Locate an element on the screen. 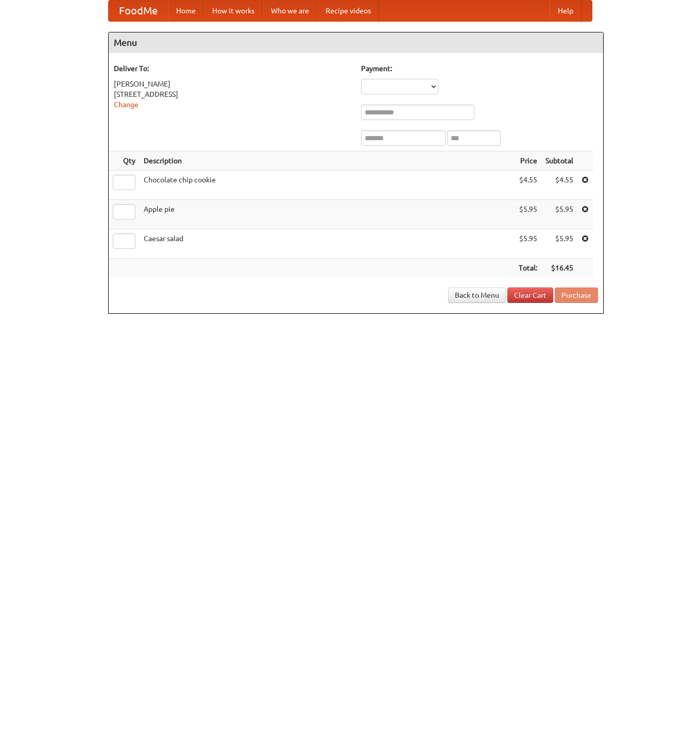 The image size is (700, 729). a: Help is located at coordinates (566, 11).